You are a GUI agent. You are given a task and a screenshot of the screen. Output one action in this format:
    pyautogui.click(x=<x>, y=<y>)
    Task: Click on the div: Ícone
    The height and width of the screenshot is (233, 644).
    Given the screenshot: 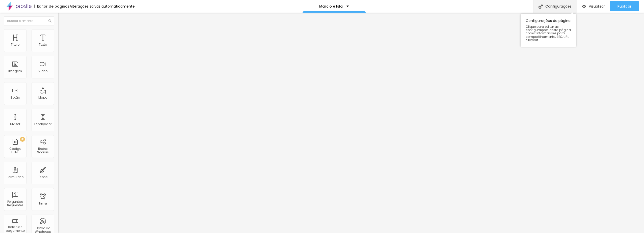 What is the action you would take?
    pyautogui.click(x=43, y=177)
    